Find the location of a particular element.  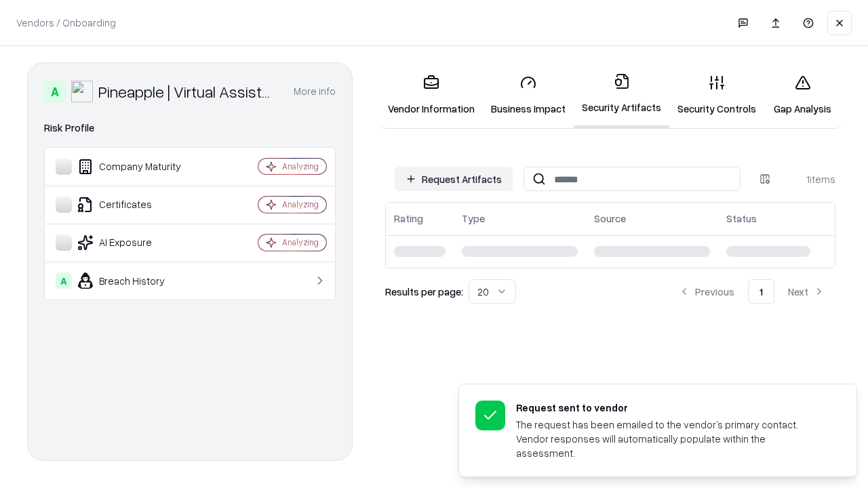

a: Business Impact is located at coordinates (529, 95).